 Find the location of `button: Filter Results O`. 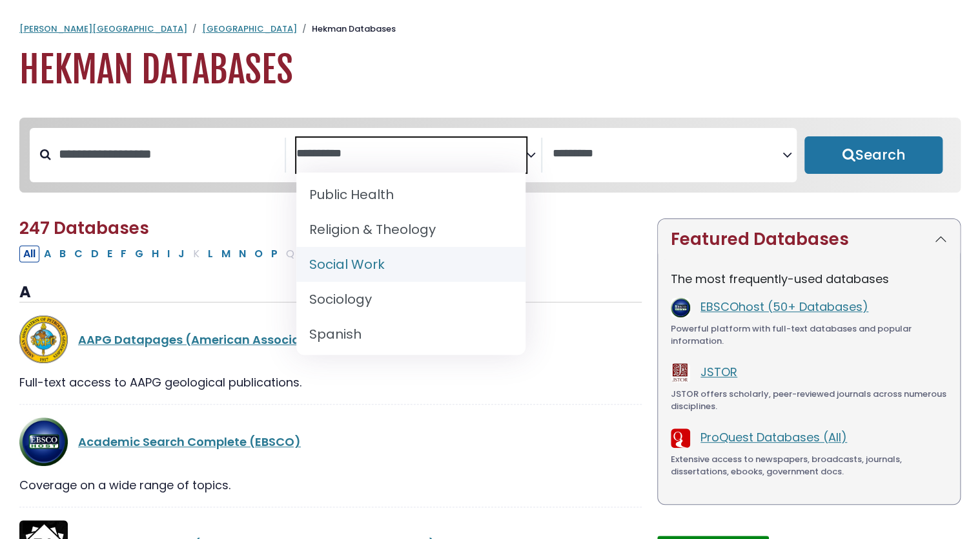

button: Filter Results O is located at coordinates (258, 254).